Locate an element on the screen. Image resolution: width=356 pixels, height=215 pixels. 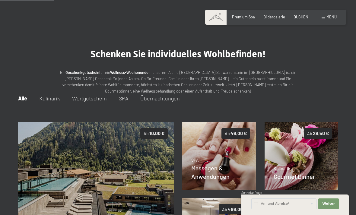
span: Bildergalerie is located at coordinates (274, 17).